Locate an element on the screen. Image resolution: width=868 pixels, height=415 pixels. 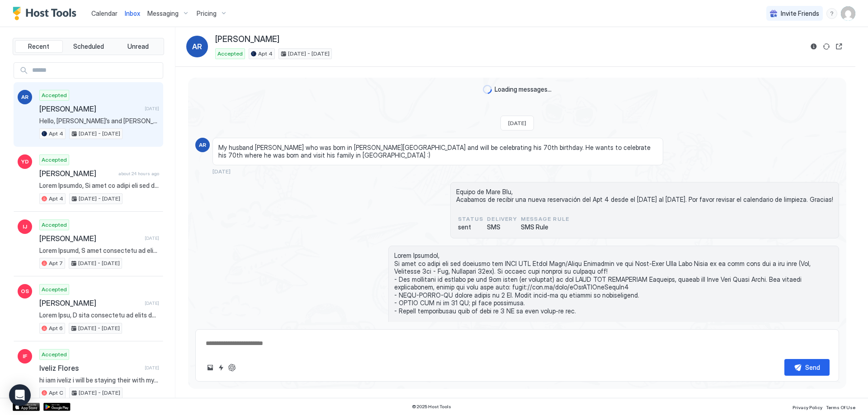
span: Iveliz Flores is located at coordinates (90, 368).